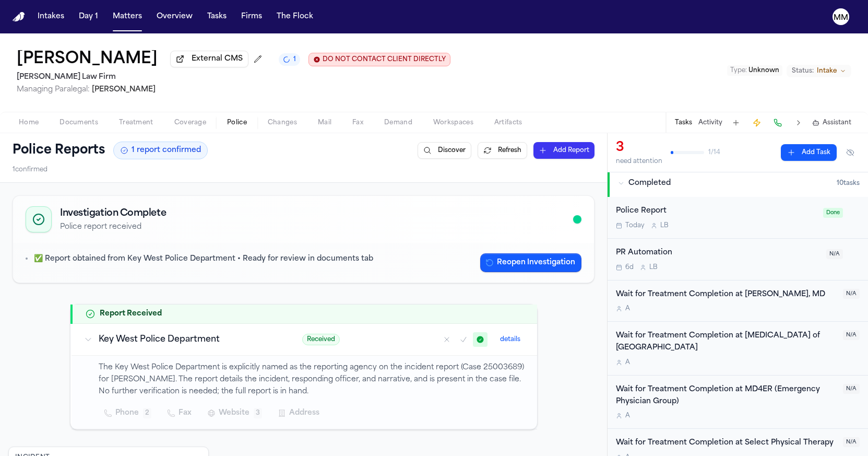 The image size is (868, 456). I want to click on h2: Investigation Complete, so click(113, 213).